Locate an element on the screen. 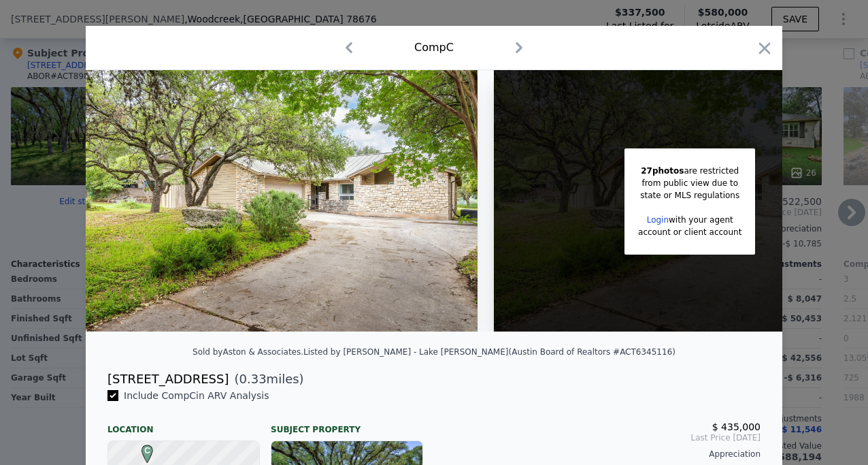  div: from public view due to is located at coordinates (690, 183).